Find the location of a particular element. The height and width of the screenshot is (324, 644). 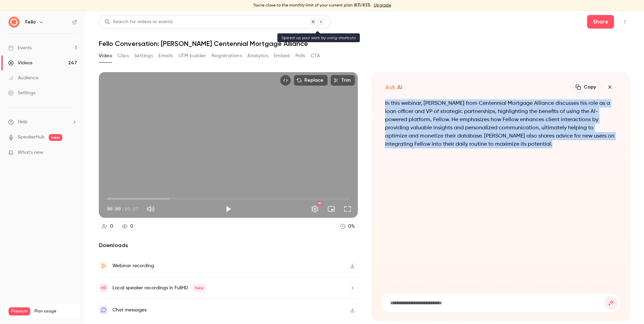

button: Embed is located at coordinates (282, 56).